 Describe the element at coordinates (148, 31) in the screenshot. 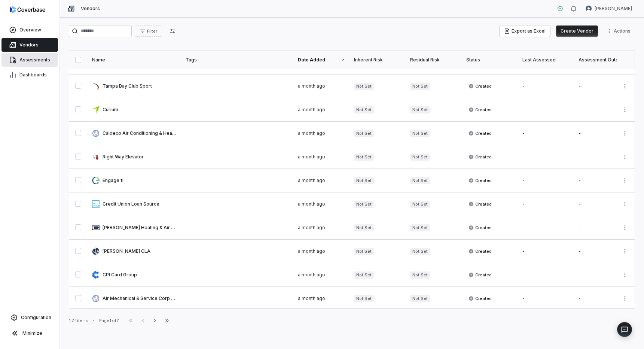

I see `button: Filter` at that location.